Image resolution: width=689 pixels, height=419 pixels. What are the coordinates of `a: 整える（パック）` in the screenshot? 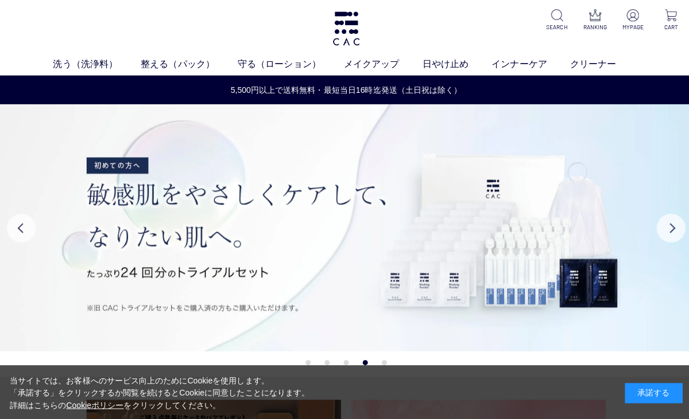 It's located at (188, 64).